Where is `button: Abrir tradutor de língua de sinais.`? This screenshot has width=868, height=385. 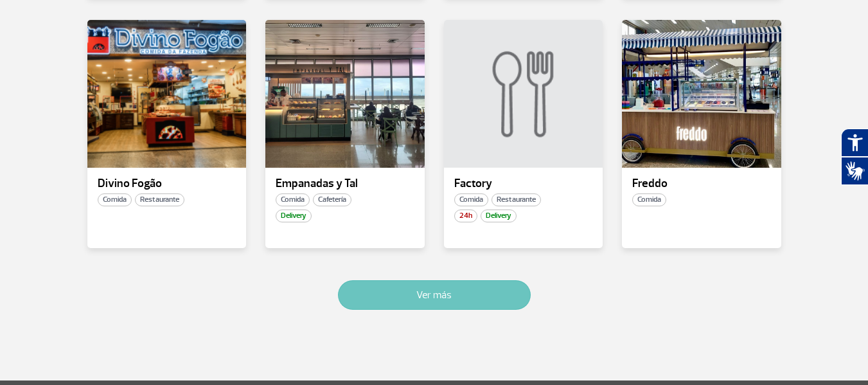
button: Abrir tradutor de língua de sinais. is located at coordinates (855, 171).